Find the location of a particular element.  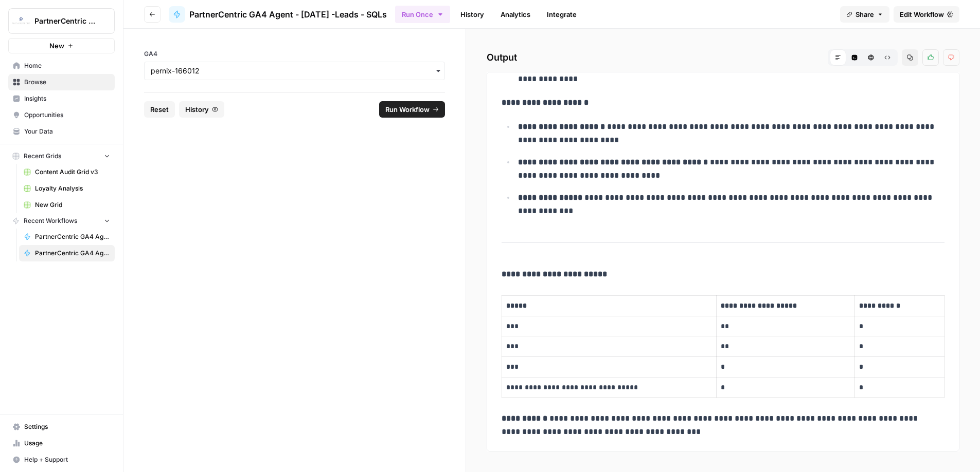

span: Browse is located at coordinates (67, 82).